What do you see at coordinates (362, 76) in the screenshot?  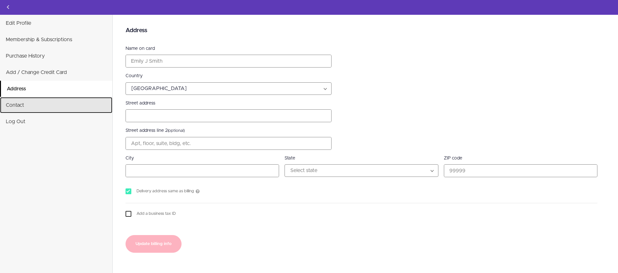 I see `label: Country` at bounding box center [362, 76].